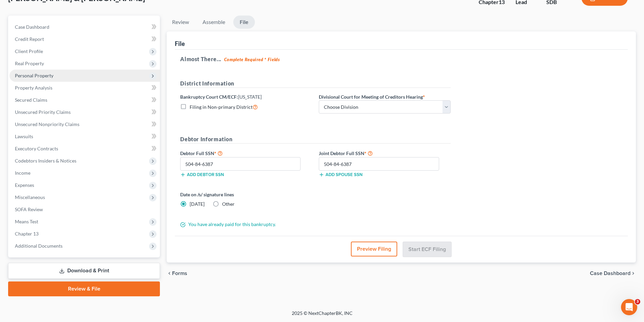 The height and width of the screenshot is (322, 644). What do you see at coordinates (214, 22) in the screenshot?
I see `a: Assemble` at bounding box center [214, 22].